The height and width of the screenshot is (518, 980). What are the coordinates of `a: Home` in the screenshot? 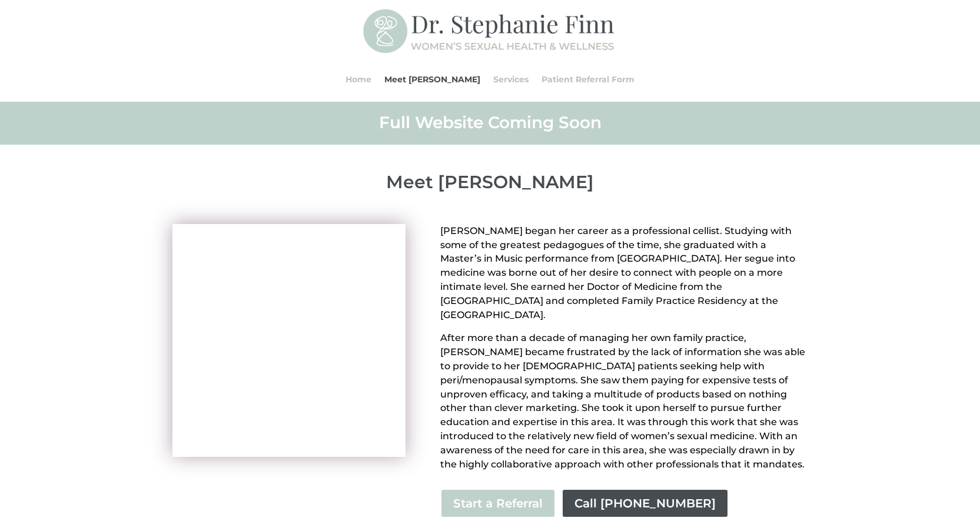 It's located at (359, 80).